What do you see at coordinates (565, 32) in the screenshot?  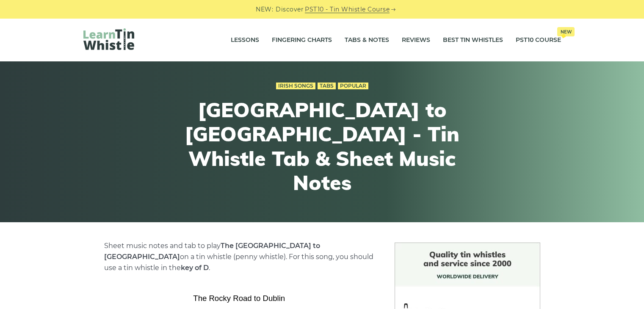 I see `span: New` at bounding box center [565, 32].